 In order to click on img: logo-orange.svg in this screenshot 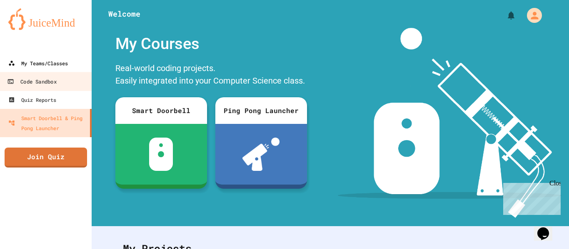, I will do `click(46, 19)`.